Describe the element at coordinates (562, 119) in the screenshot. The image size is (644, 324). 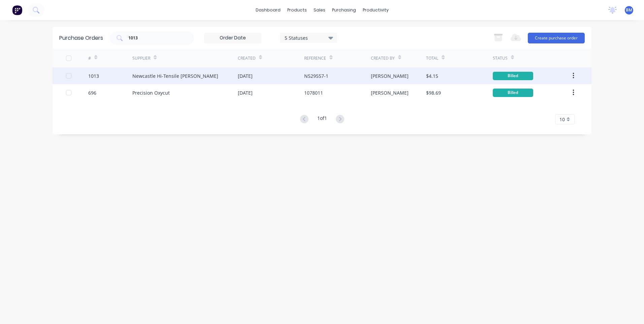
I see `span: 10` at that location.